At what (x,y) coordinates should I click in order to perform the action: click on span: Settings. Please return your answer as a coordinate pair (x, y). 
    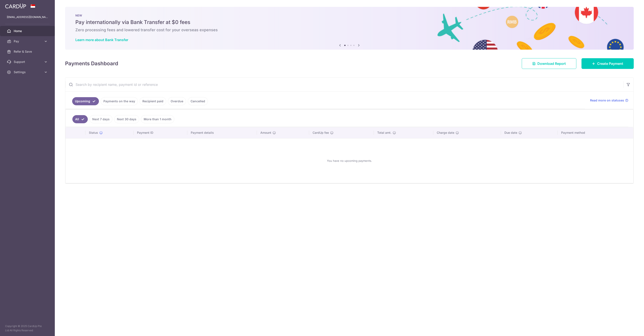
    Looking at the image, I should click on (28, 72).